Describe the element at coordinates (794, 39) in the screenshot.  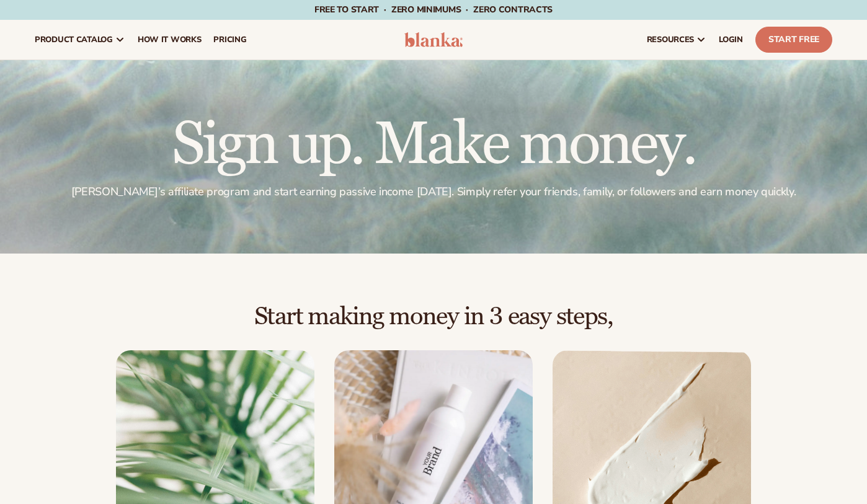
I see `a: Start Free` at that location.